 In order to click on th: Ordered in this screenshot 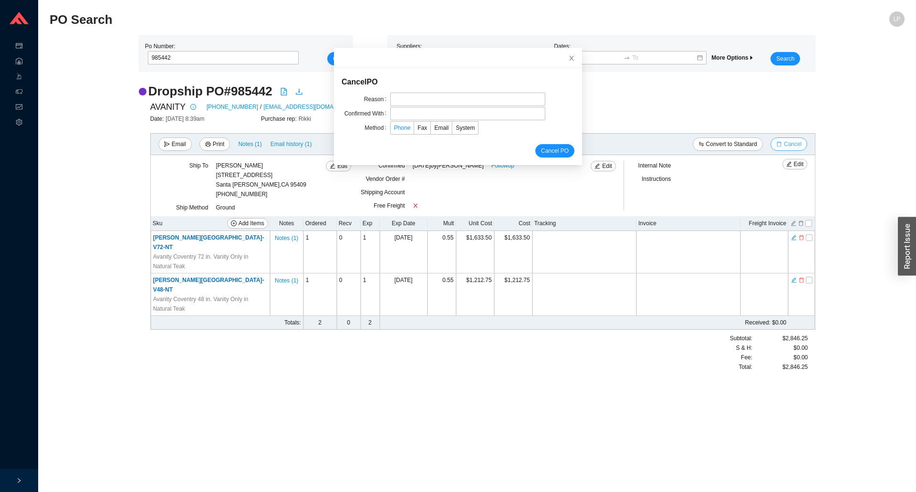, I will do `click(320, 223)`.